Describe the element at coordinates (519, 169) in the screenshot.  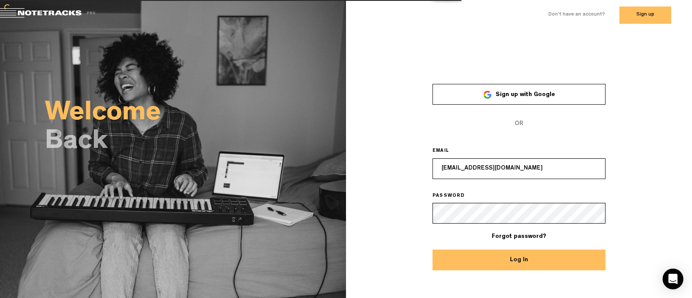
I see `input: Email` at that location.